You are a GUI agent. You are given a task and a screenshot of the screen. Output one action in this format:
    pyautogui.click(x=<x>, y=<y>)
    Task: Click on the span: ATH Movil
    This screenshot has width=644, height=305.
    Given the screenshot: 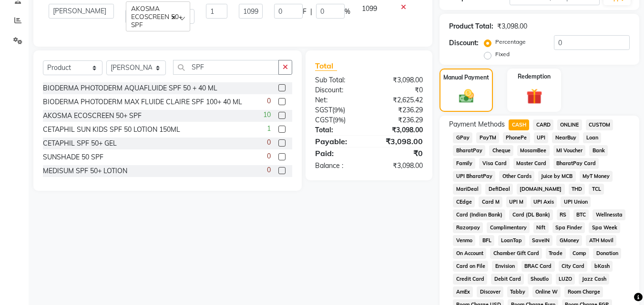 What is the action you would take?
    pyautogui.click(x=601, y=240)
    